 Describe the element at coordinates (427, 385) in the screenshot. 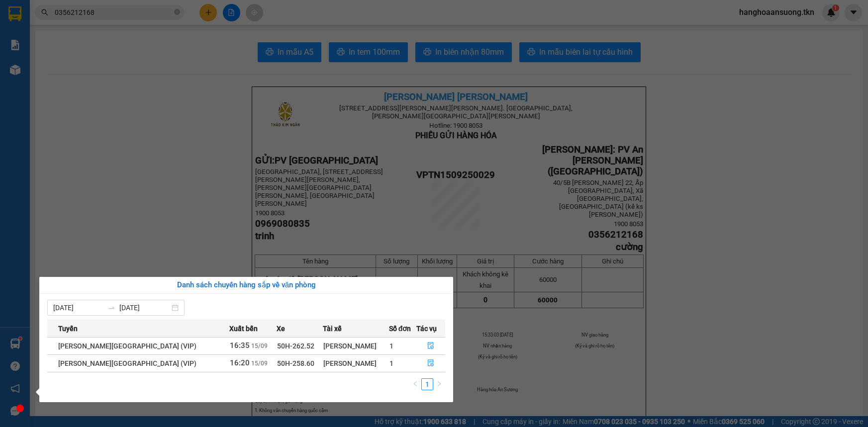

I see `li: 1` at that location.